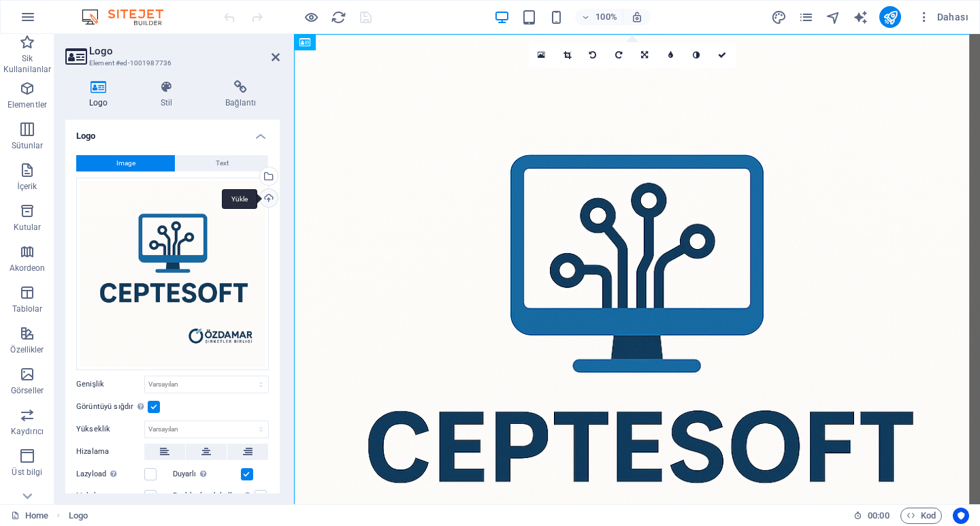 The image size is (980, 526). What do you see at coordinates (567, 55) in the screenshot?
I see `a: Kırpma modu` at bounding box center [567, 55].